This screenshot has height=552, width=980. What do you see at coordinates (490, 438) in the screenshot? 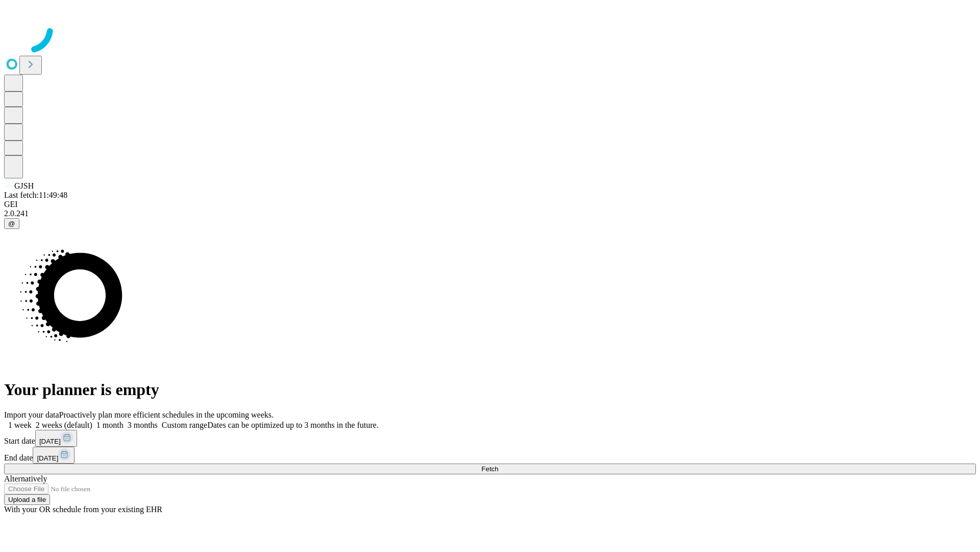
I see `div: Start date` at bounding box center [490, 438].